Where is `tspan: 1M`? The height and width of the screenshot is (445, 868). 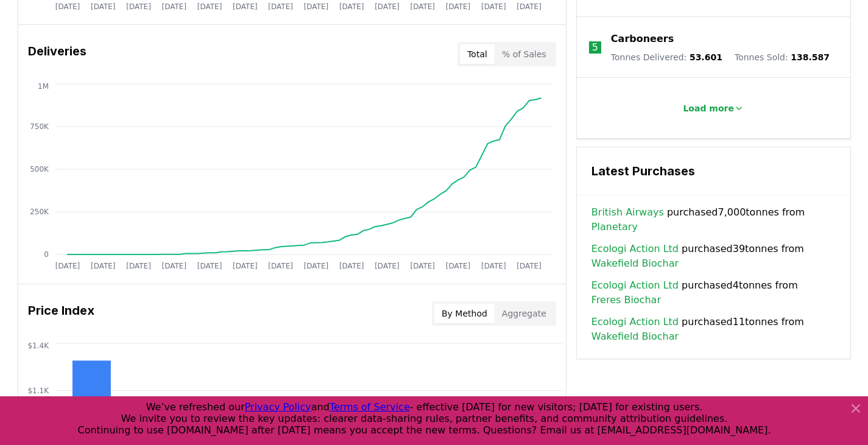
tspan: 1M is located at coordinates (44, 86).